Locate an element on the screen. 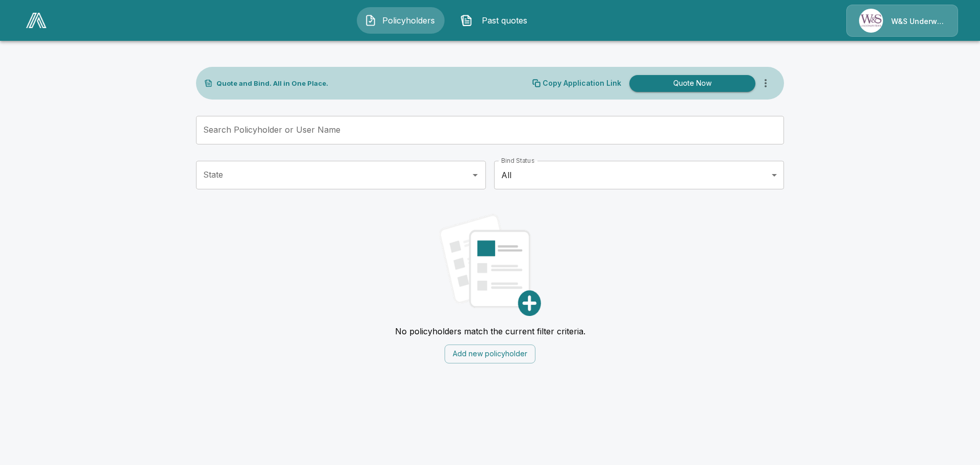 This screenshot has height=465, width=980. img: Past quotes Icon is located at coordinates (466, 20).